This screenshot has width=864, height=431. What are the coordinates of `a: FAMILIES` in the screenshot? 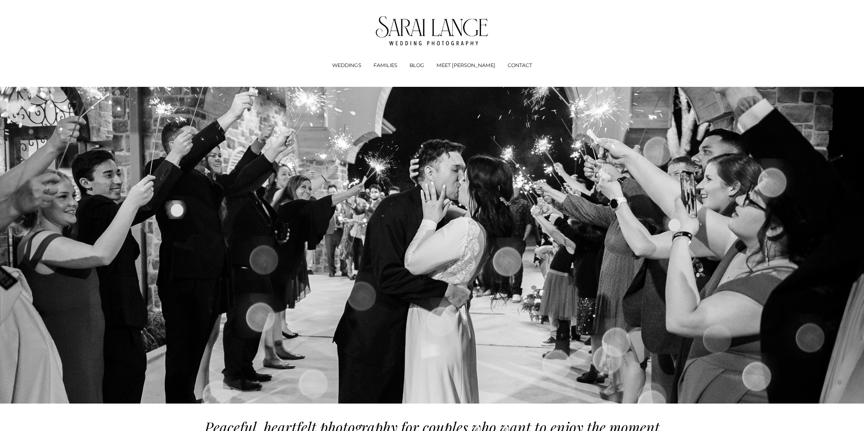 It's located at (385, 66).